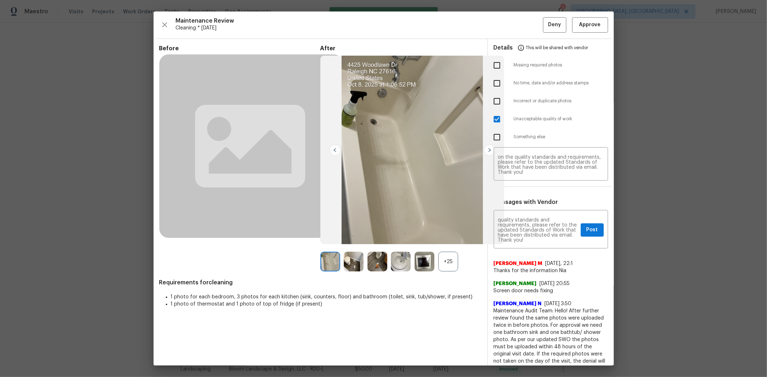 The width and height of the screenshot is (767, 377). I want to click on div: +25, so click(448, 262).